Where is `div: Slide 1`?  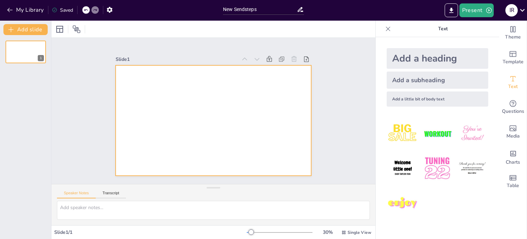 div: Slide 1 is located at coordinates (194, 50).